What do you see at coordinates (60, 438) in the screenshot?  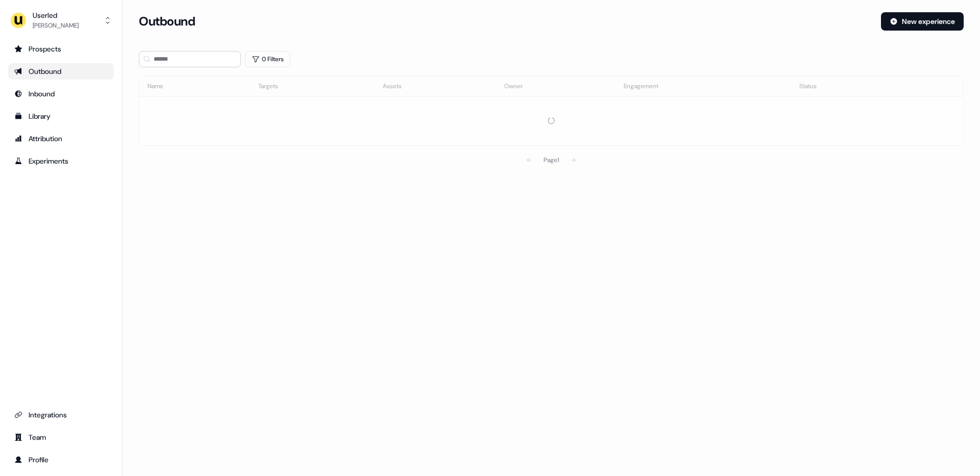 I see `a: Go to team` at bounding box center [60, 438].